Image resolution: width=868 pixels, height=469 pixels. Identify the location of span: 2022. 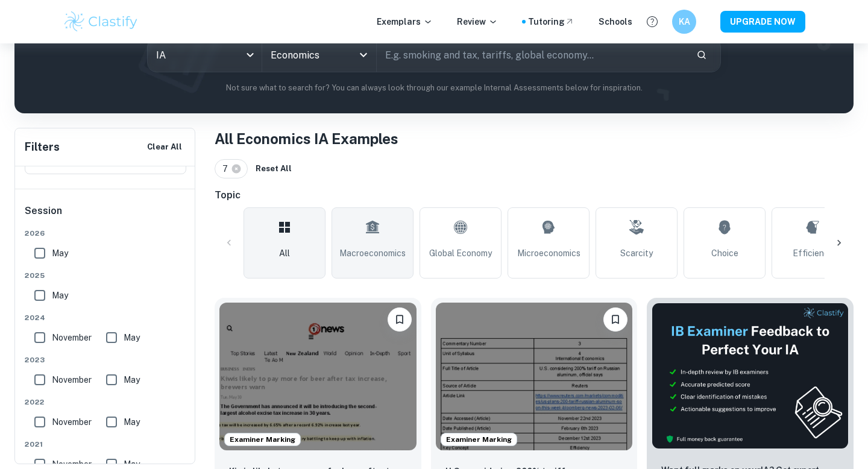
(105, 402).